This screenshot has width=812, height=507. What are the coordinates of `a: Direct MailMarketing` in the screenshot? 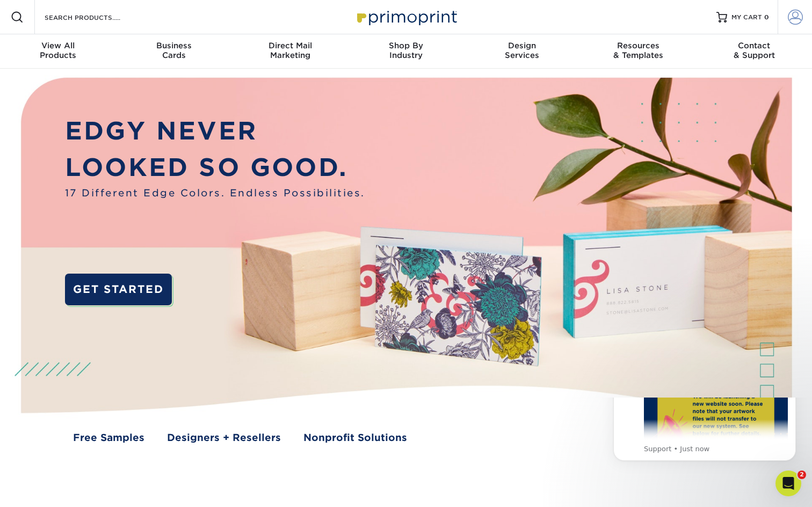 It's located at (290, 51).